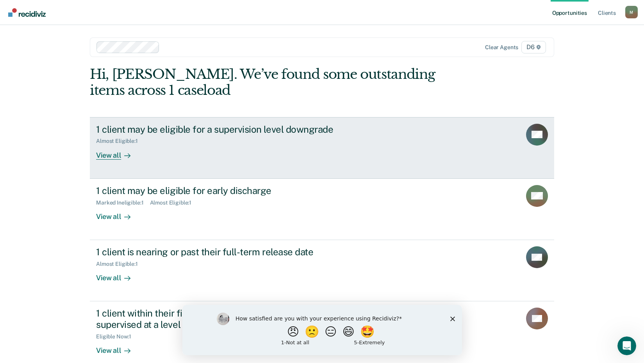 The height and width of the screenshot is (363, 644). Describe the element at coordinates (233, 129) in the screenshot. I see `div: 1 client may be eligible for a supervision level downgrade` at that location.